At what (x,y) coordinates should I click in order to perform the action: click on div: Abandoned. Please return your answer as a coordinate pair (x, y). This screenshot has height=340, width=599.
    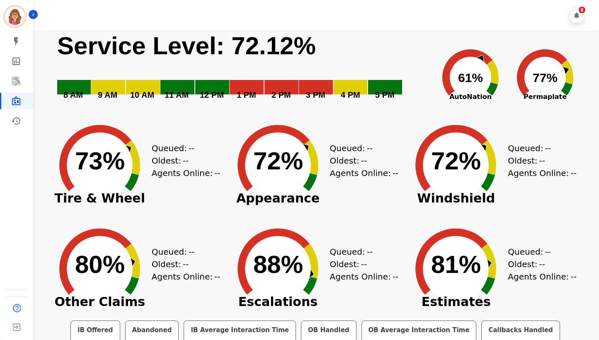
    Looking at the image, I should click on (152, 330).